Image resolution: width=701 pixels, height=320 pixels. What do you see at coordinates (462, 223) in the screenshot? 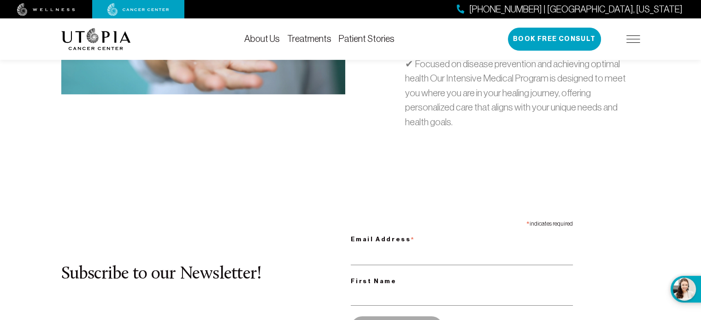
I see `div: indicates required` at bounding box center [462, 223].